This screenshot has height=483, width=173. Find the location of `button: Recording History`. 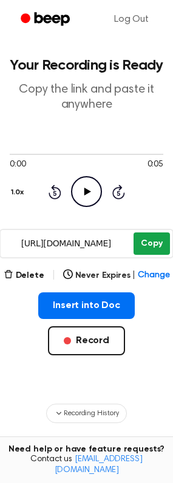

button: Recording History is located at coordinates (86, 414).